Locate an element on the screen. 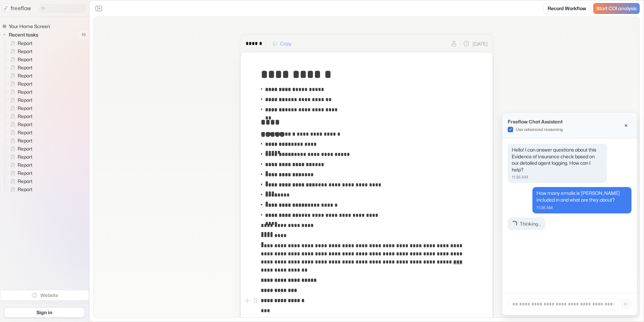 The width and height of the screenshot is (644, 322). button: Recent tasks is located at coordinates (21, 35).